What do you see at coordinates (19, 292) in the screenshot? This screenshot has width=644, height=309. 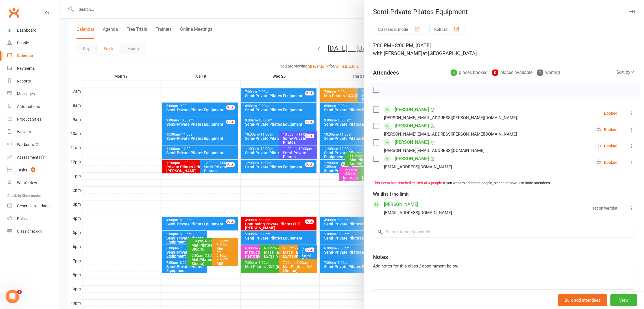 I see `span: 1` at bounding box center [19, 292].